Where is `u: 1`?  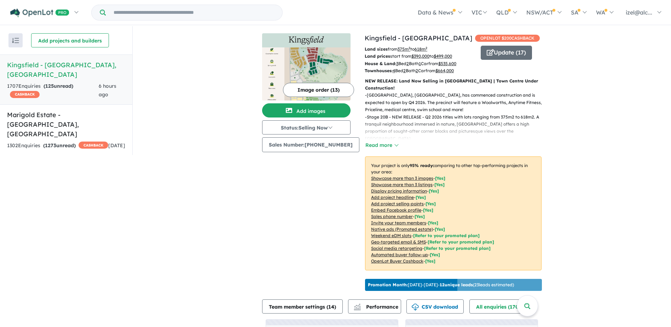 u: 1 is located at coordinates (420, 63).